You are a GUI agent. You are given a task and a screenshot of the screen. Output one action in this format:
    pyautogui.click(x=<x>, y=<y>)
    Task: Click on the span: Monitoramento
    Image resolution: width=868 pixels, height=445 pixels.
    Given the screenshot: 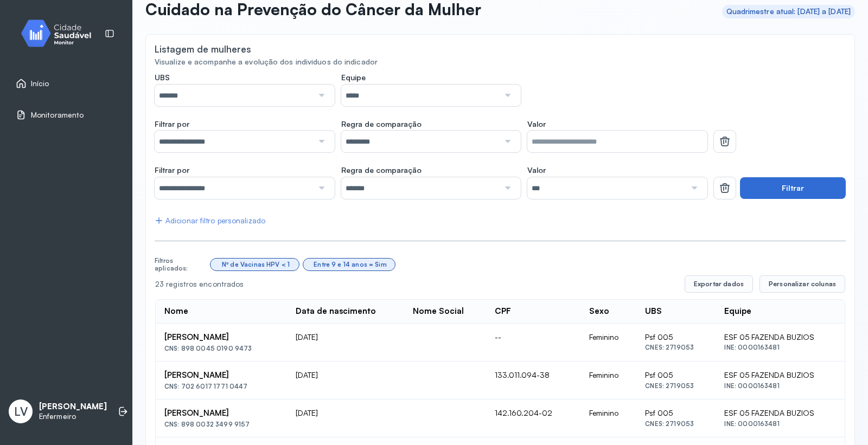 What is the action you would take?
    pyautogui.click(x=57, y=115)
    